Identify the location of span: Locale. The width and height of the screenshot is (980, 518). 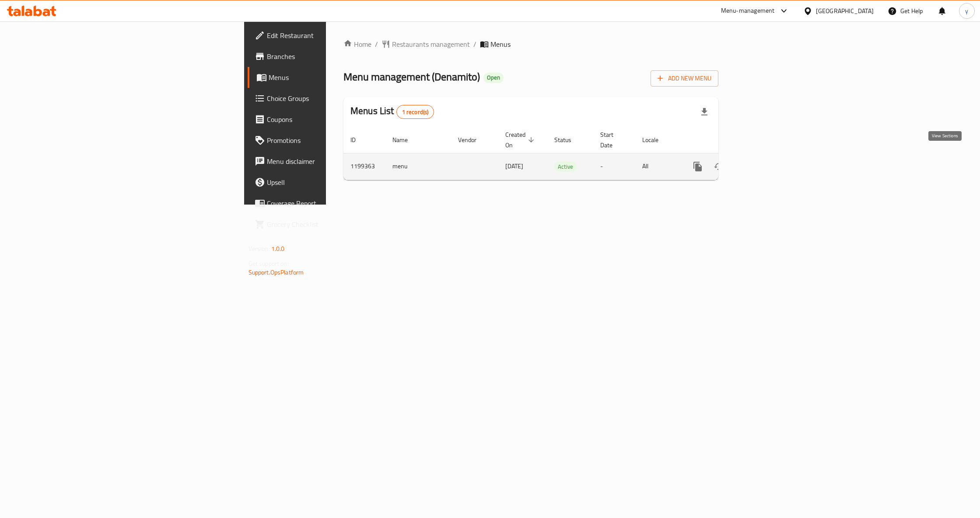
(656, 140).